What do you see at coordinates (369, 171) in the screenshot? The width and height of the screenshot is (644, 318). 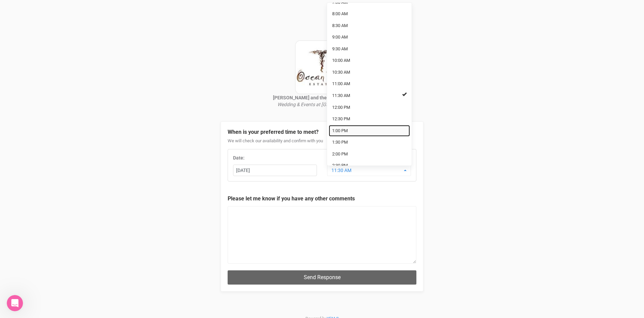 I see `button: 11:30 AM` at bounding box center [369, 171].